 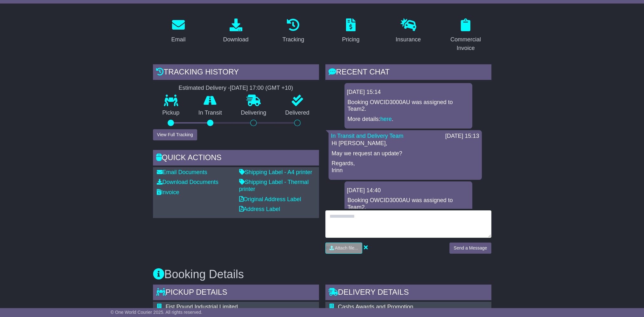 I want to click on div: Quick Actions, so click(x=236, y=158).